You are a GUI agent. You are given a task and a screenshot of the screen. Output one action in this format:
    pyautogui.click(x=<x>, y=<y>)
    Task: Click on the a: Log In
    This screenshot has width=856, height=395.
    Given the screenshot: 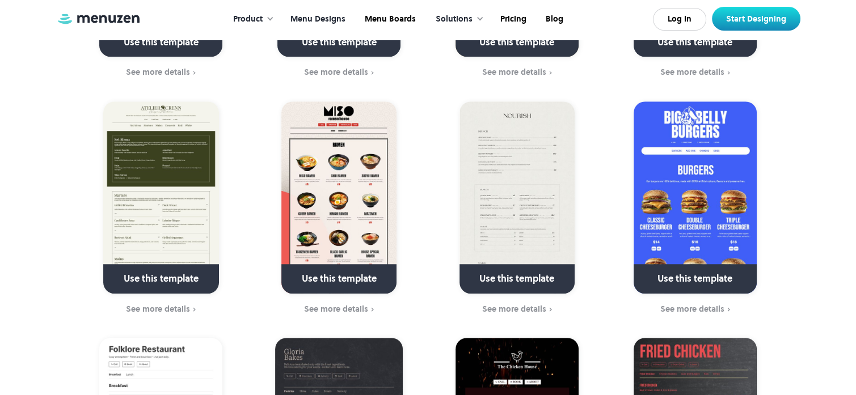 What is the action you would take?
    pyautogui.click(x=679, y=19)
    